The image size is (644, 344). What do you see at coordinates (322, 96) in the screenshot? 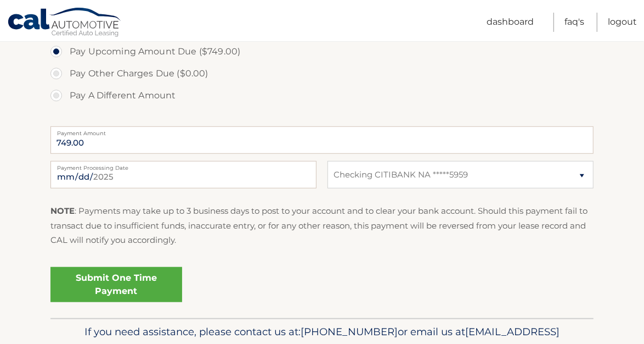
I see `label: Pay A Different Amount` at bounding box center [322, 96].